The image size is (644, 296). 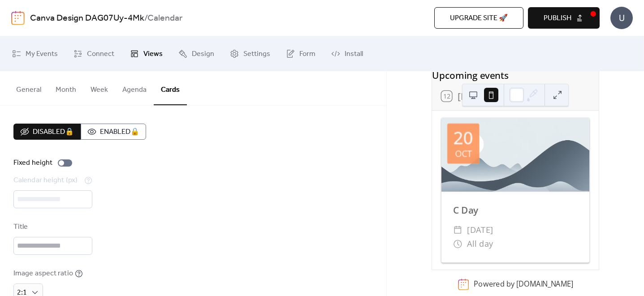 What do you see at coordinates (43, 274) in the screenshot?
I see `div: Image aspect ratio` at bounding box center [43, 274].